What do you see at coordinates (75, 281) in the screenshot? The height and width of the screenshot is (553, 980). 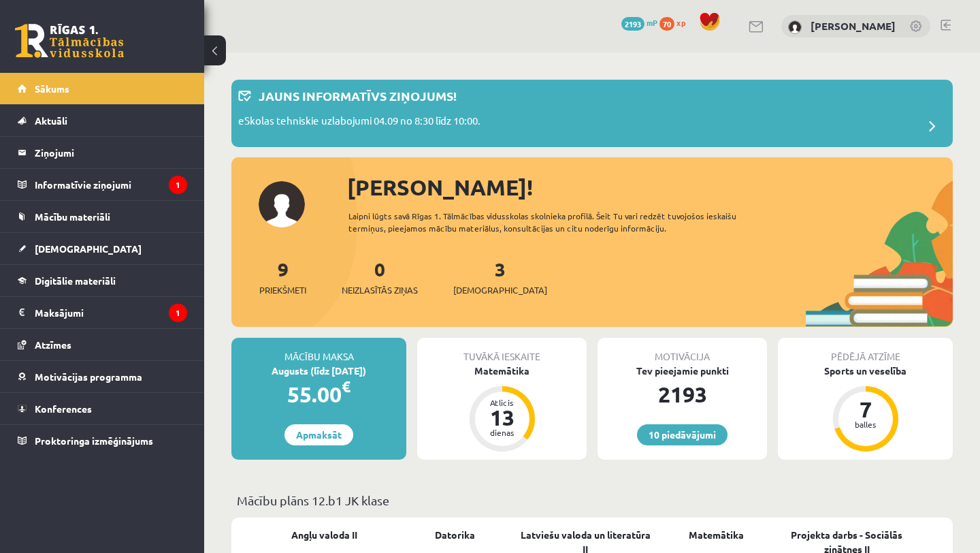 I see `span: Digitālie materiāli` at bounding box center [75, 281].